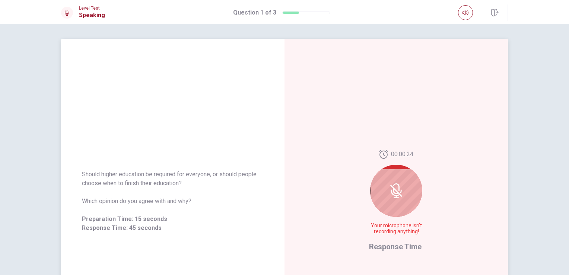 The width and height of the screenshot is (569, 275). Describe the element at coordinates (395, 246) in the screenshot. I see `span: Response Time` at that location.